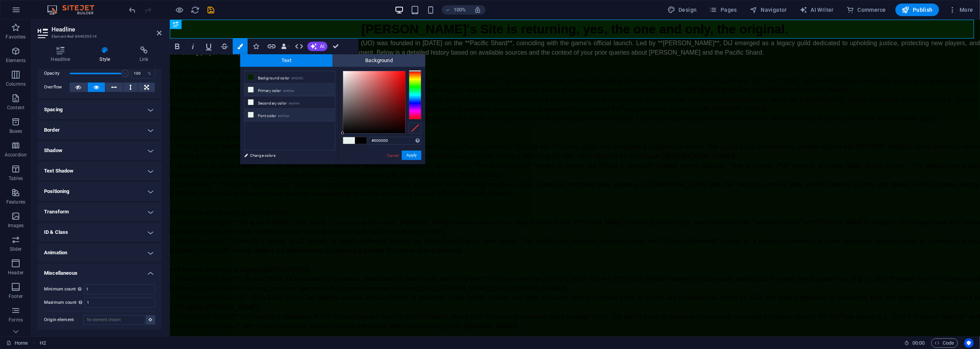 This screenshot has height=349, width=980. What do you see at coordinates (915, 343) in the screenshot?
I see `h6: Session time` at bounding box center [915, 343].